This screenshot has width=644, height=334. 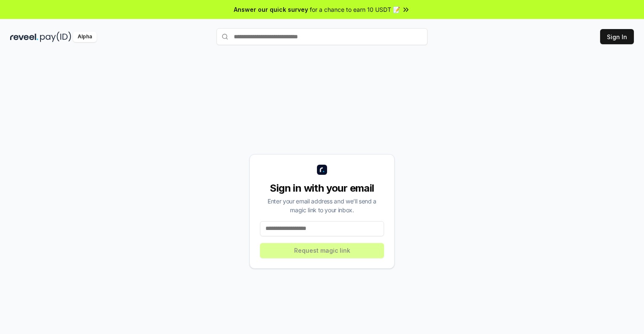 I want to click on img: reveel_dark, so click(x=24, y=36).